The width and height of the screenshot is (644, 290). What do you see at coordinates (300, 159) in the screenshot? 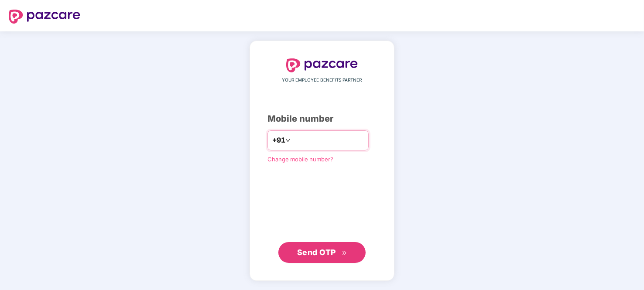
I see `a: Change mobile number?` at bounding box center [300, 159].